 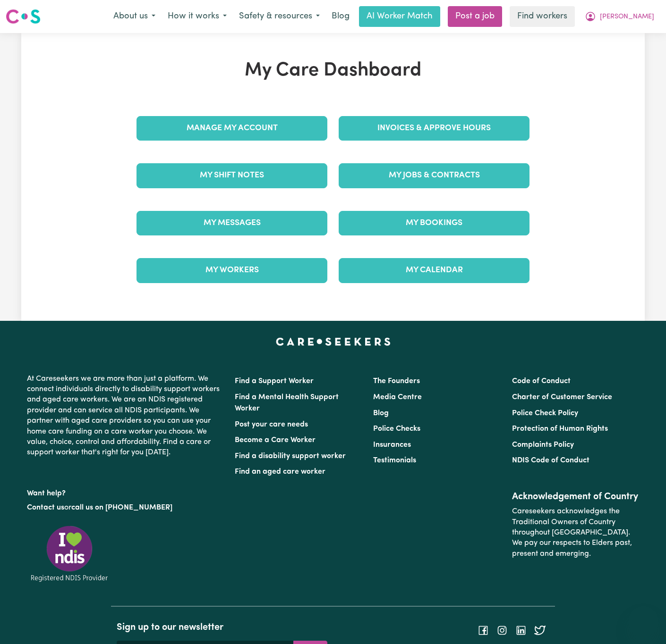 What do you see at coordinates (540, 630) in the screenshot?
I see `a: Follow Careseekers on Twitter` at bounding box center [540, 630].